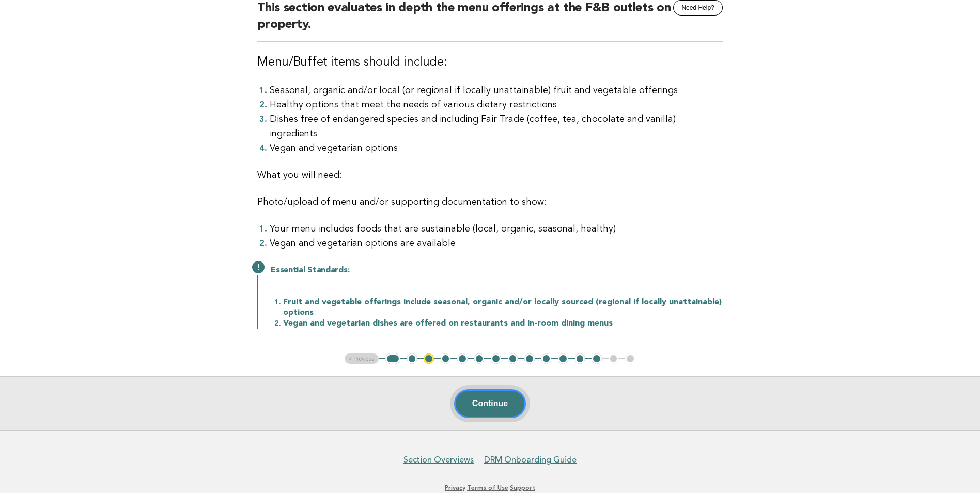 This screenshot has height=493, width=980. I want to click on button: 2, so click(412, 358).